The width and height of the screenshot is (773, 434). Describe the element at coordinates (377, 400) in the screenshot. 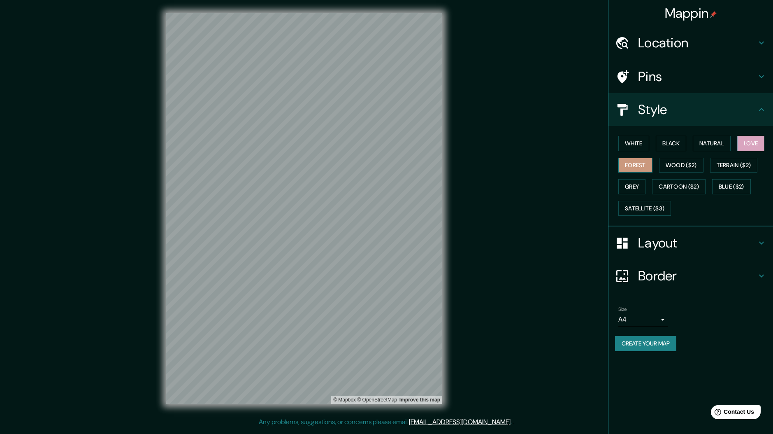

I see `a: OpenStreetMap` at that location.